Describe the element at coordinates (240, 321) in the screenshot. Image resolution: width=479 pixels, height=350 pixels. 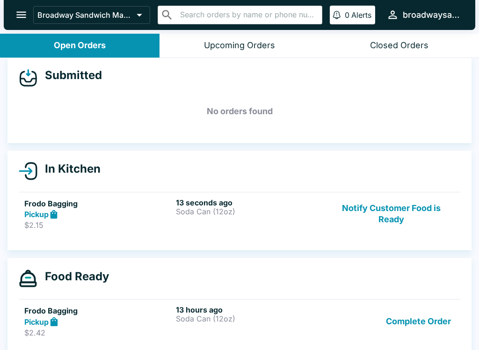
I see `a: Frodo BaggingPickup$2.4213 hours agoSoda Can (12oz)Complete Order` at that location.